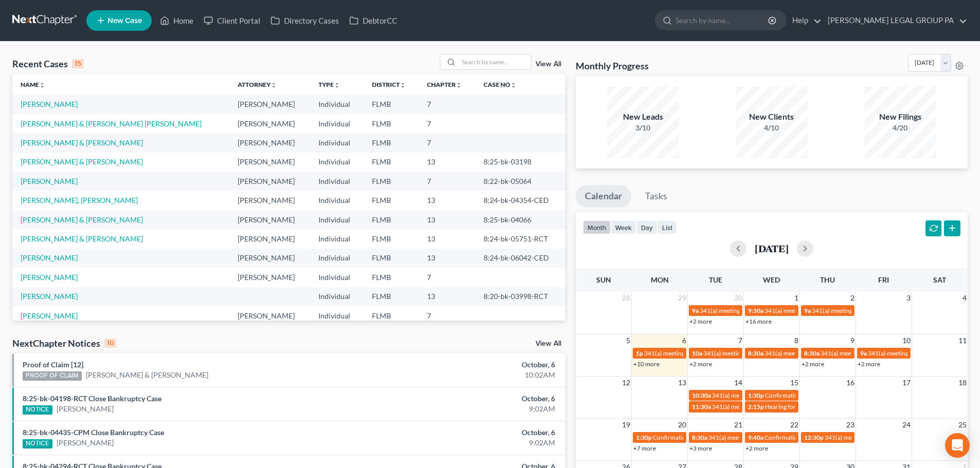  What do you see at coordinates (643, 128) in the screenshot?
I see `div: 3/10` at bounding box center [643, 128].